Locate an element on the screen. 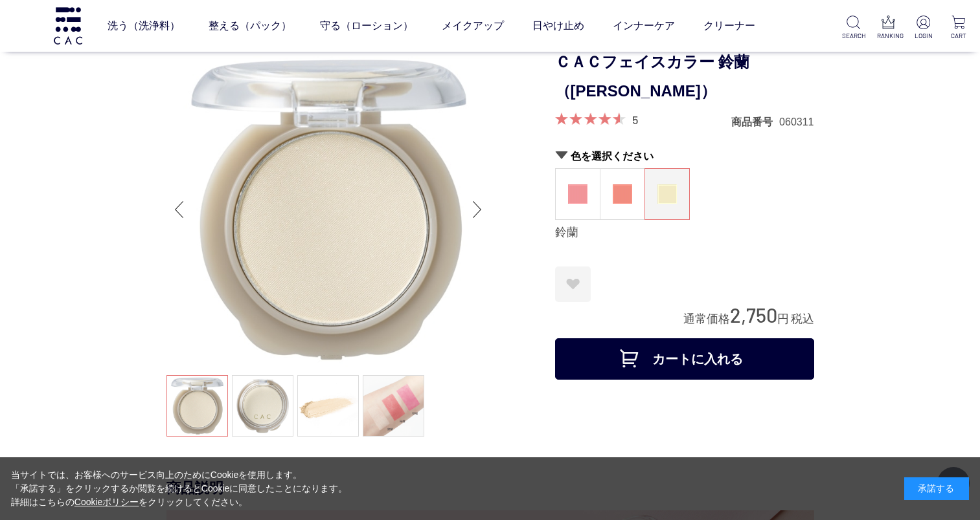  a: 秋桜 is located at coordinates (577, 194).